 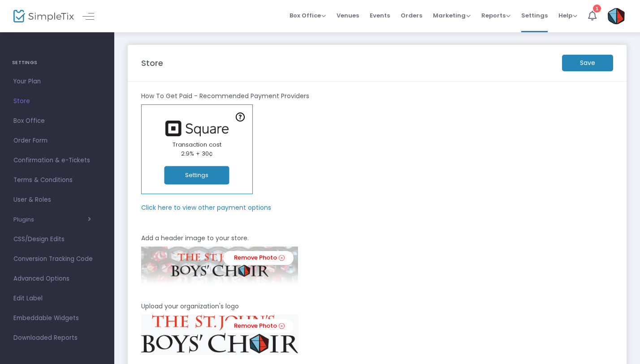 I want to click on span: Edit Label, so click(x=57, y=298).